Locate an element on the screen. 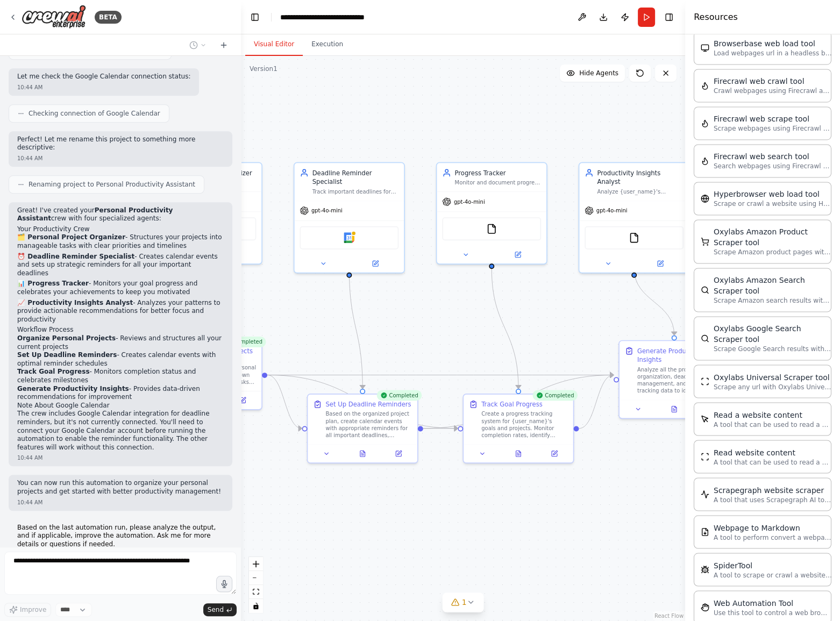 Image resolution: width=840 pixels, height=621 pixels. div: Track Goal Progress is located at coordinates (512, 404).